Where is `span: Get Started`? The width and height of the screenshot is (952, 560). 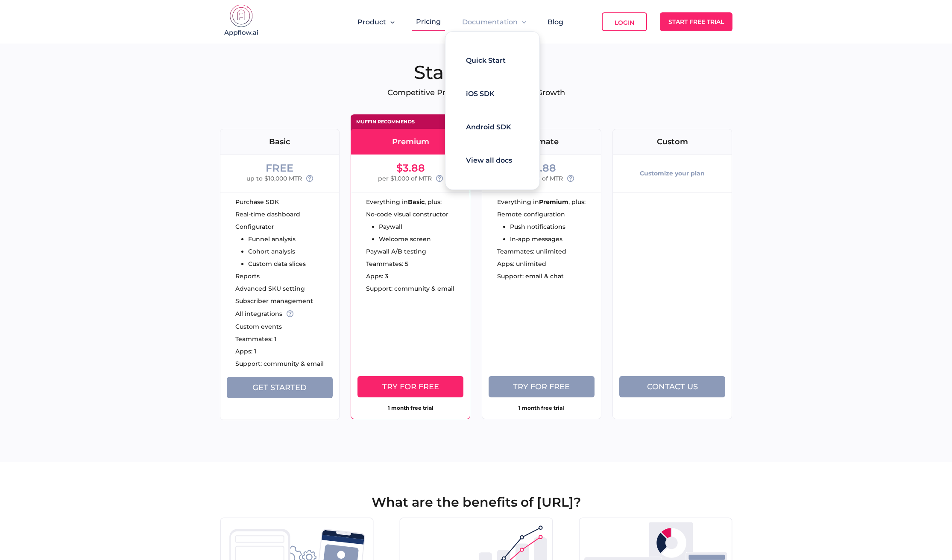 span: Get Started is located at coordinates (280, 387).